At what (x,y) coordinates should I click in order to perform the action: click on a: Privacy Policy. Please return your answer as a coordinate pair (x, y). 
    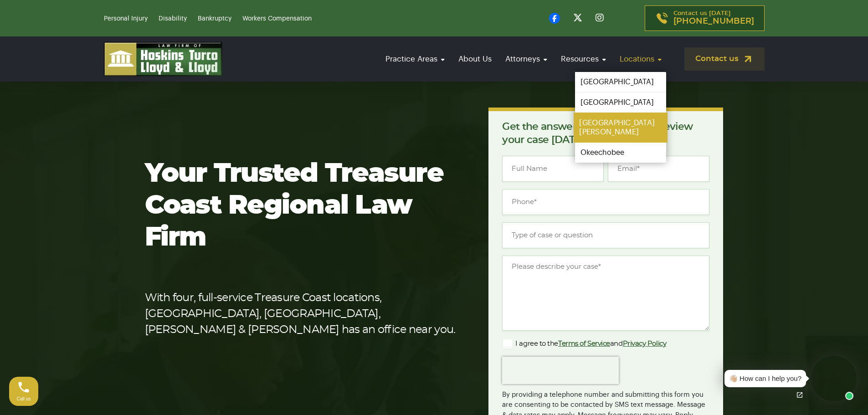
    Looking at the image, I should click on (645, 343).